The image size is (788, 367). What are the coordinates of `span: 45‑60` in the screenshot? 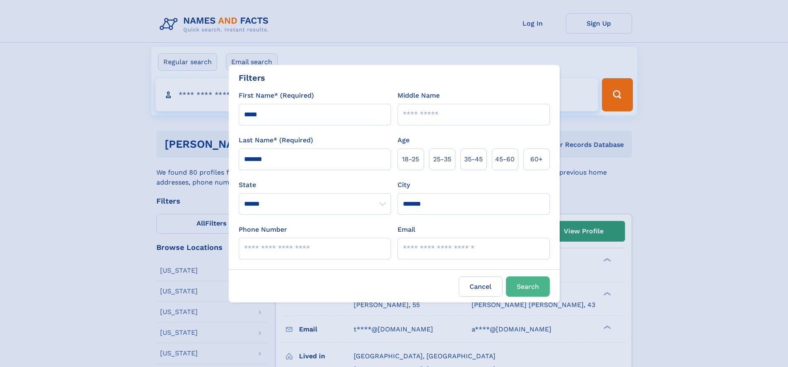 It's located at (505, 159).